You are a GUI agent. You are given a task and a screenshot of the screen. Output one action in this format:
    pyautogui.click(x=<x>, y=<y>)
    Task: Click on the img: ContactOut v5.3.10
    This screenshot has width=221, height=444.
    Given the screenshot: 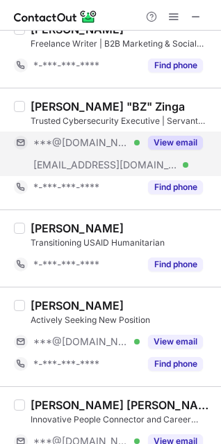 What is the action you would take?
    pyautogui.click(x=56, y=17)
    